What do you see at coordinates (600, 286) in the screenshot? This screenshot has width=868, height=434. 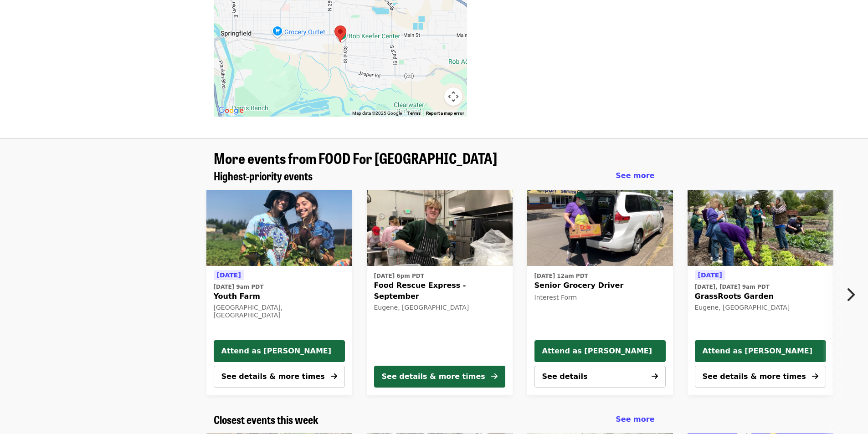 I see `span: Senior Grocery Driver` at bounding box center [600, 286].